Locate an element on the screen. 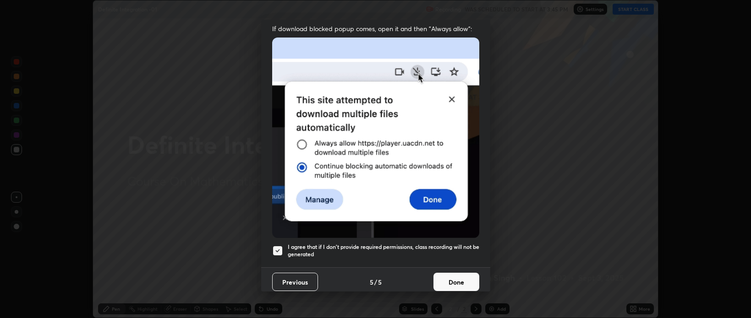  button: Done is located at coordinates (456, 282).